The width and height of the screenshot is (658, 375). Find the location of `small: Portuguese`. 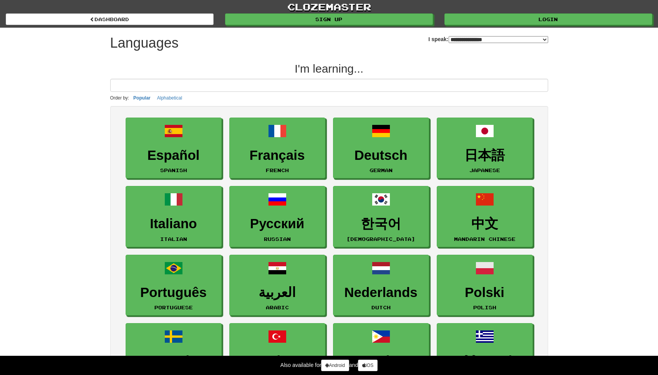

small: Portuguese is located at coordinates (174, 307).